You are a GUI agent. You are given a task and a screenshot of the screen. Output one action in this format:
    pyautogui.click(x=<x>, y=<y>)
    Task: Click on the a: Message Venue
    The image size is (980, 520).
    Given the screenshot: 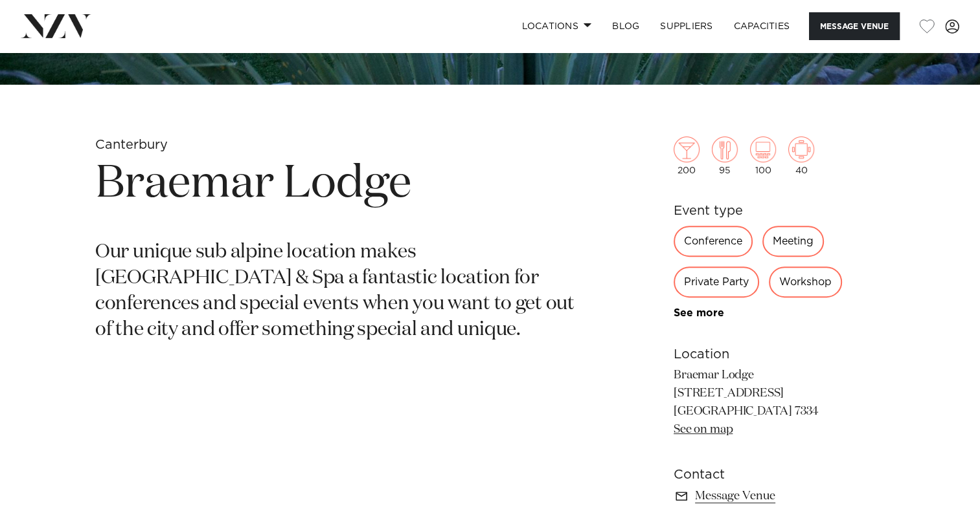 What is the action you would take?
    pyautogui.click(x=779, y=496)
    